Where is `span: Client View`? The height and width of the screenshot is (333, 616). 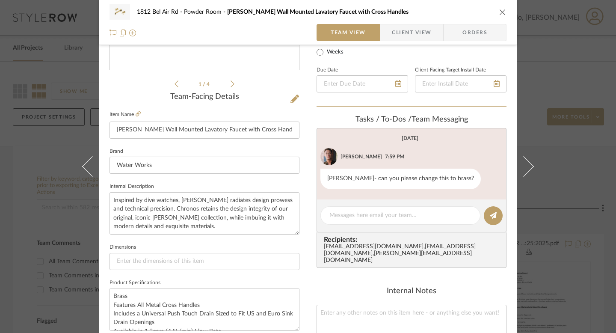 span: Client View is located at coordinates (412, 33).